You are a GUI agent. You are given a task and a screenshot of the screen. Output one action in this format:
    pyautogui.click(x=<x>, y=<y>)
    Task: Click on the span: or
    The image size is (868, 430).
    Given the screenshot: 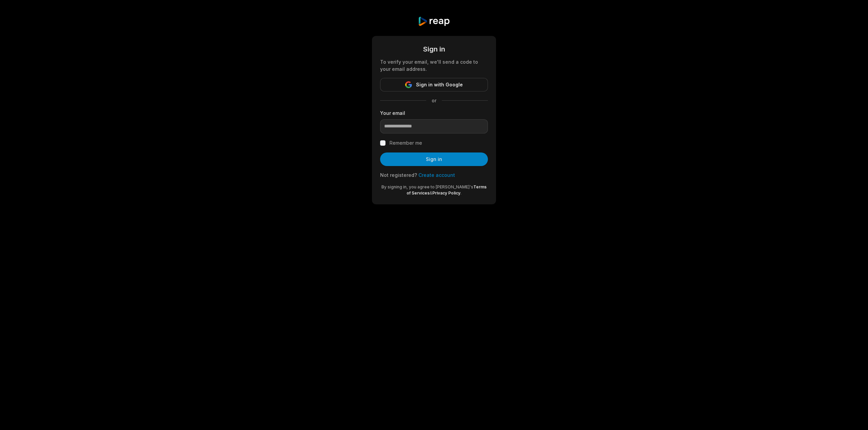 What is the action you would take?
    pyautogui.click(x=434, y=100)
    